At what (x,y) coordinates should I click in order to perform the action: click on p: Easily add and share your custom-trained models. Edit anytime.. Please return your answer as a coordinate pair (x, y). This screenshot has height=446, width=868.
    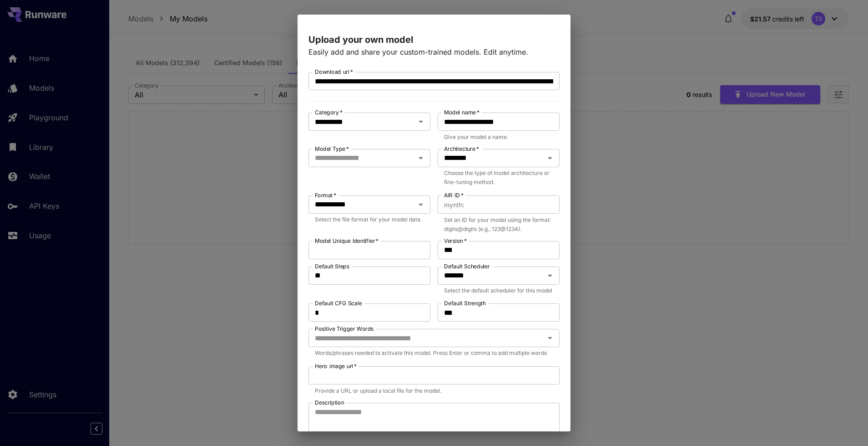
    Looking at the image, I should click on (434, 52).